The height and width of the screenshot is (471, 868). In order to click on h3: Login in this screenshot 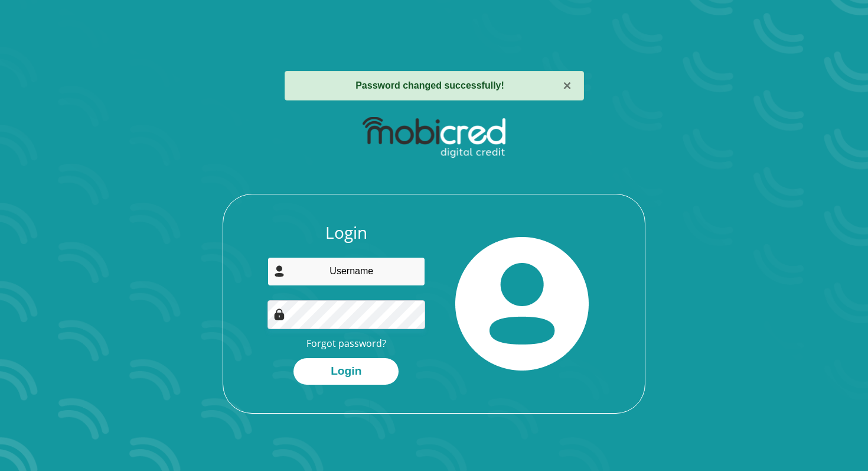, I will do `click(347, 232)`.